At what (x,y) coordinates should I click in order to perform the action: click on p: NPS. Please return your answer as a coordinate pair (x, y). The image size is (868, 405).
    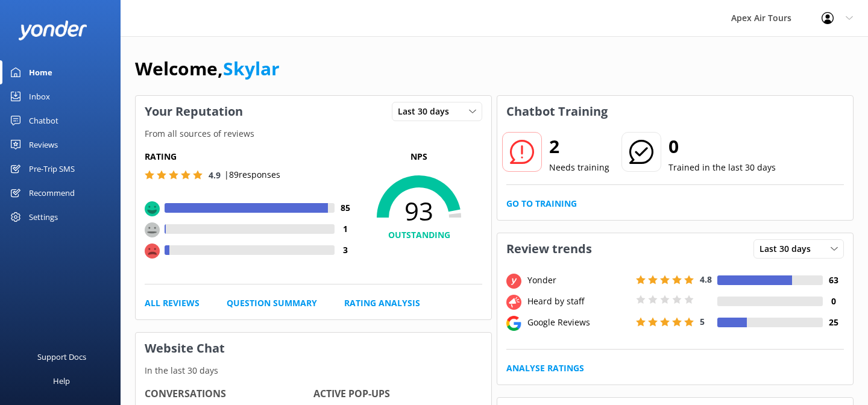
    Looking at the image, I should click on (419, 157).